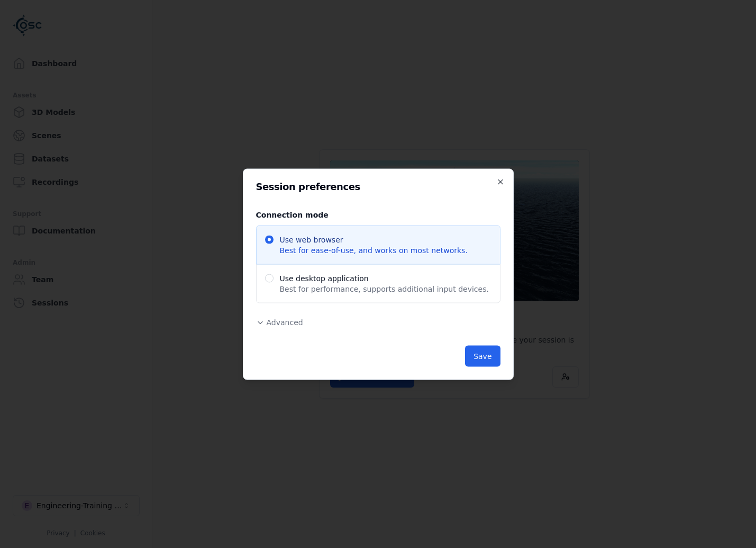 The width and height of the screenshot is (756, 548). I want to click on h2: Session preferences, so click(378, 186).